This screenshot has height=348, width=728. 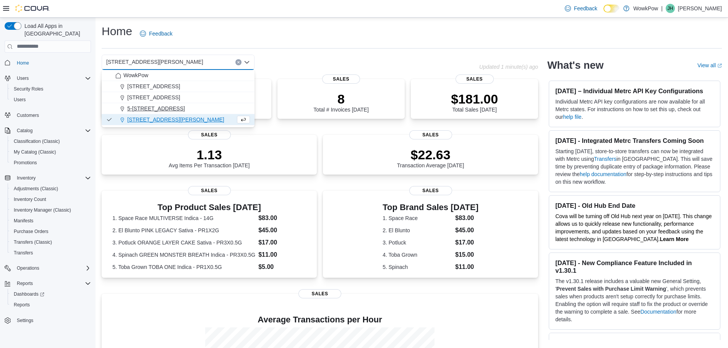 I want to click on dd: $11.00, so click(x=282, y=255).